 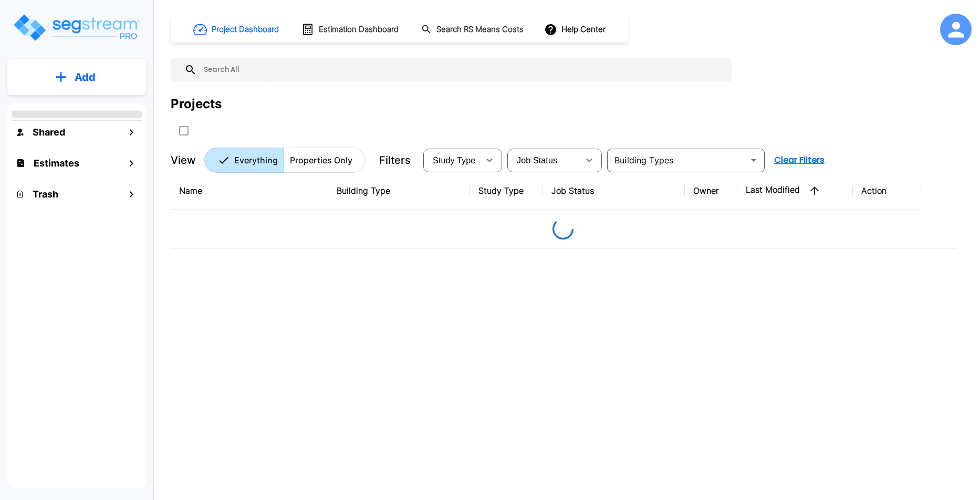 What do you see at coordinates (56, 163) in the screenshot?
I see `h1: Estimates` at bounding box center [56, 163].